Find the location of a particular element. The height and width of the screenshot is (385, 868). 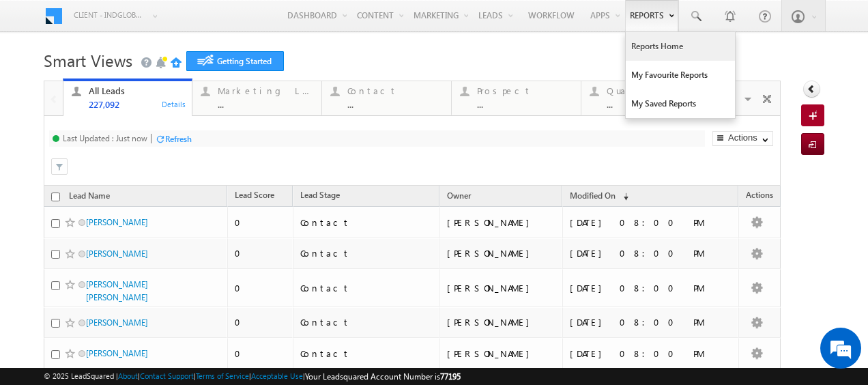

a: Contact Support is located at coordinates (167, 376).